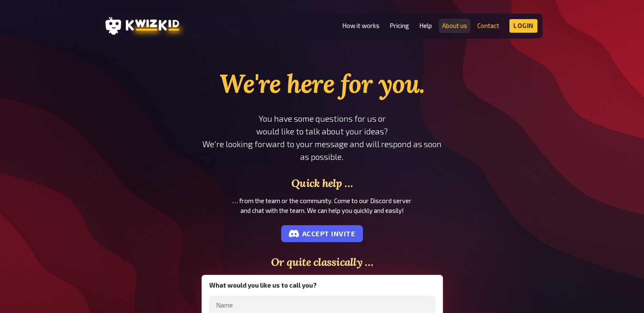 This screenshot has height=313, width=644. What do you see at coordinates (322, 83) in the screenshot?
I see `h1: We're here for you.` at bounding box center [322, 83].